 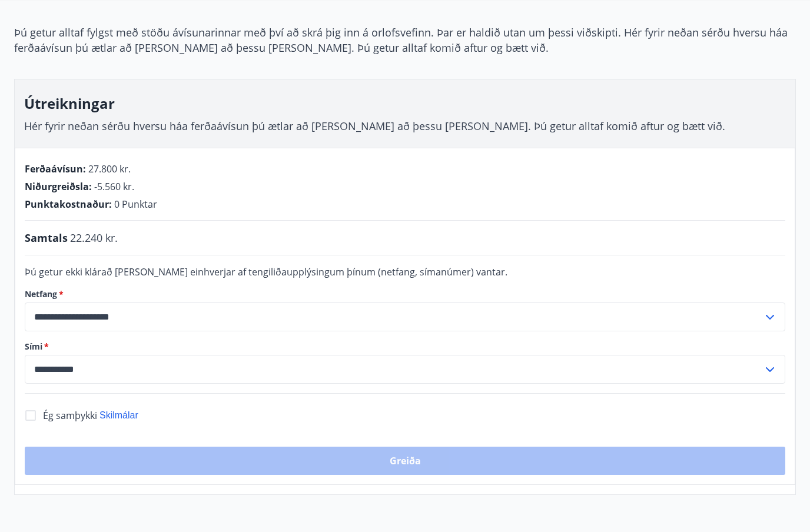 I want to click on label: Sími, so click(x=405, y=347).